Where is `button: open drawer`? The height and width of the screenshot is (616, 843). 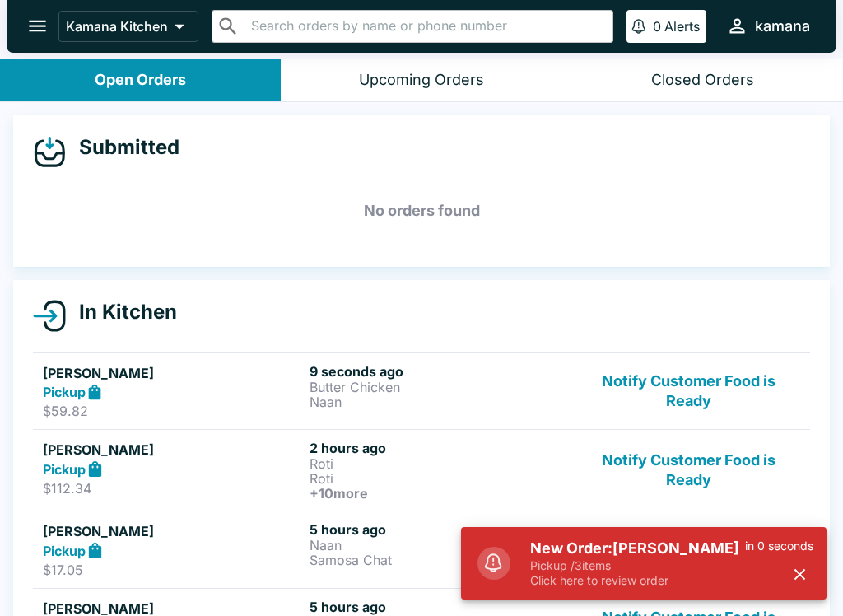 button: open drawer is located at coordinates (37, 26).